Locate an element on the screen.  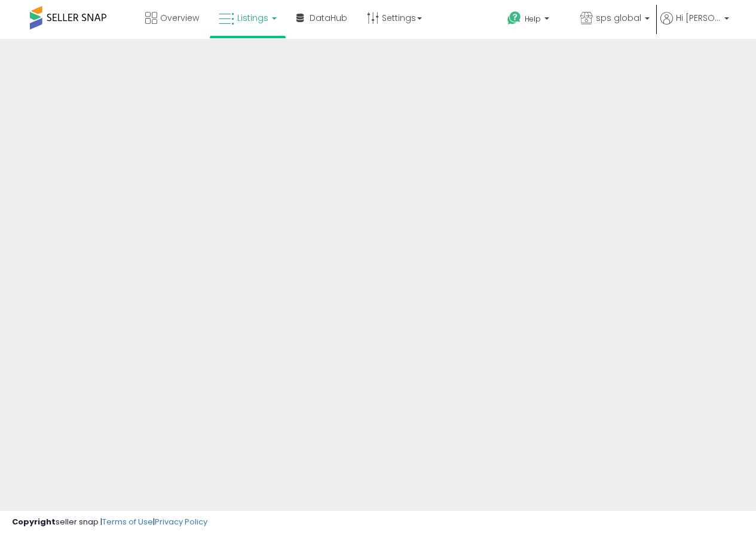
span: Help is located at coordinates (532, 19).